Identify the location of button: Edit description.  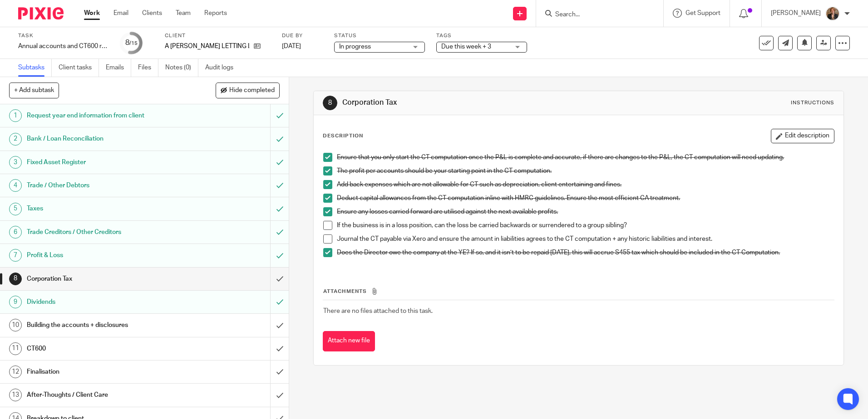
(803, 136).